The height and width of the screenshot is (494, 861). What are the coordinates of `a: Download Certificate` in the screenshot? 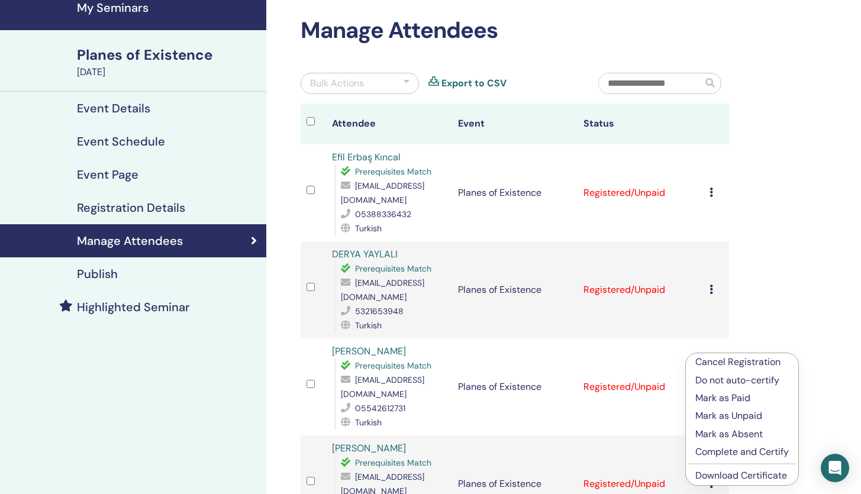 It's located at (741, 475).